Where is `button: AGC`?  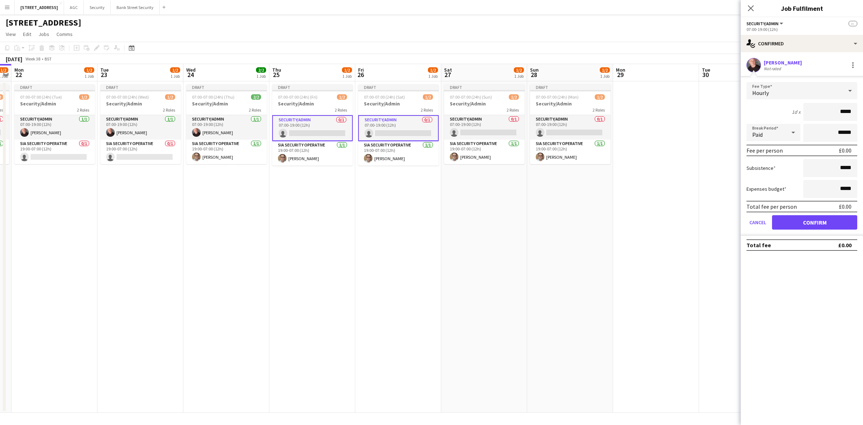
button: AGC is located at coordinates (74, 7).